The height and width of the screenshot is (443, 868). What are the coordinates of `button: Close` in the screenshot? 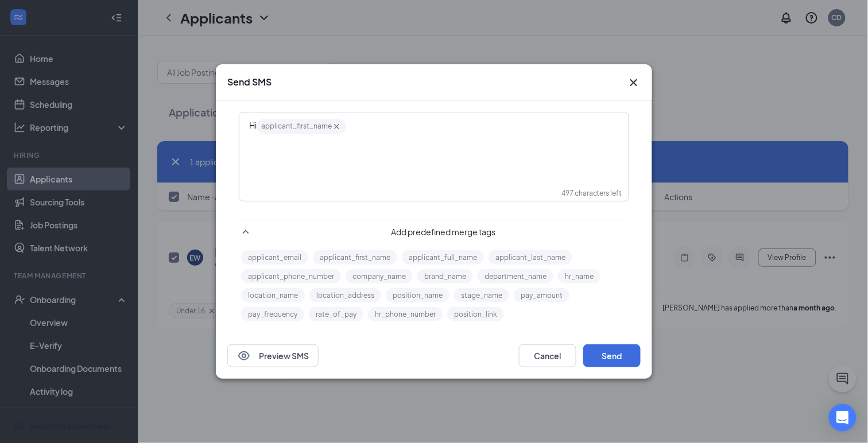 It's located at (633, 83).